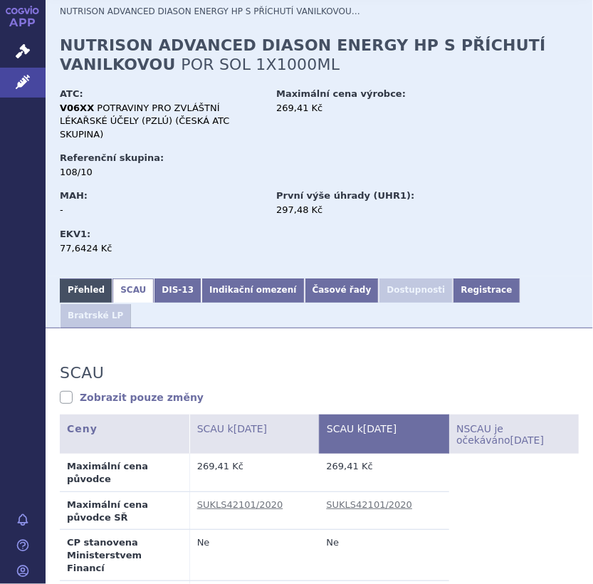  Describe the element at coordinates (145, 120) in the screenshot. I see `span: POTRAVINY PRO ZVLÁŠTNÍ LÉKAŘSKÉ ÚČELY (PZLÚ) (ČESKÁ ATC SKUPINA)` at that location.